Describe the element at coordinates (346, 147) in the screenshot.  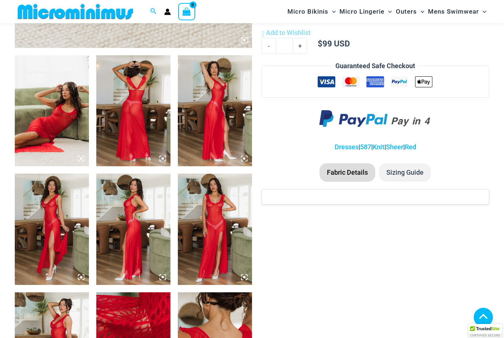
I see `a: Dresses` at that location.